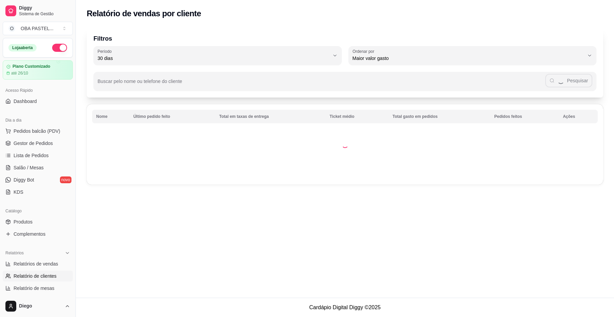 Image resolution: width=614 pixels, height=317 pixels. Describe the element at coordinates (24, 180) in the screenshot. I see `span: Diggy Bot` at that location.